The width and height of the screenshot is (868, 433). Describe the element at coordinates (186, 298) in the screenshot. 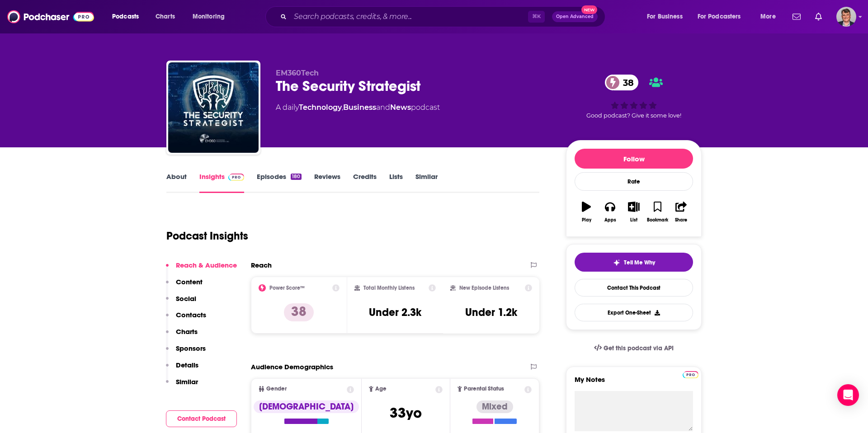

I see `p: Social` at that location.